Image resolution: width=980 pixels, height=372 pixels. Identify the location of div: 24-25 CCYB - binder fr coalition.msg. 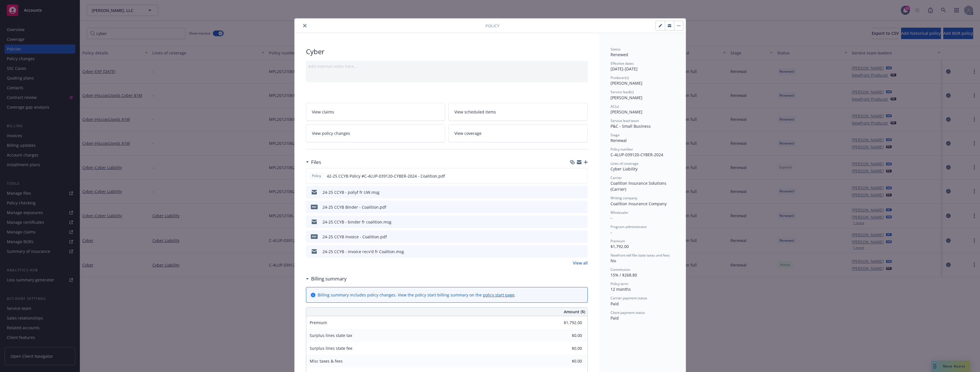
(357, 222).